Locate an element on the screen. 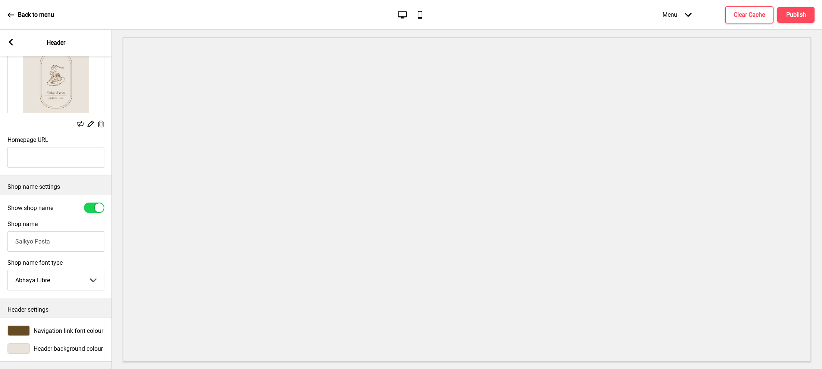 The width and height of the screenshot is (822, 369). label: Shop name is located at coordinates (22, 224).